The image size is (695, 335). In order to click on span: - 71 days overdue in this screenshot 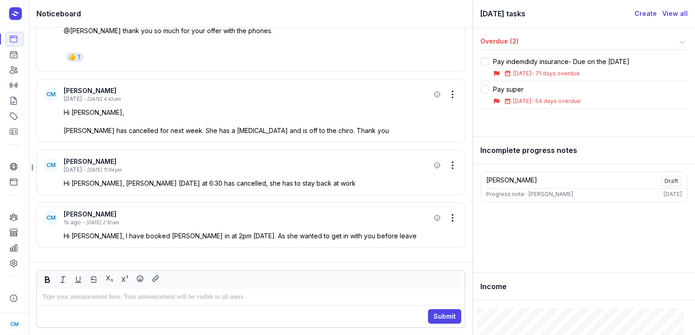, I will do `click(555, 73)`.